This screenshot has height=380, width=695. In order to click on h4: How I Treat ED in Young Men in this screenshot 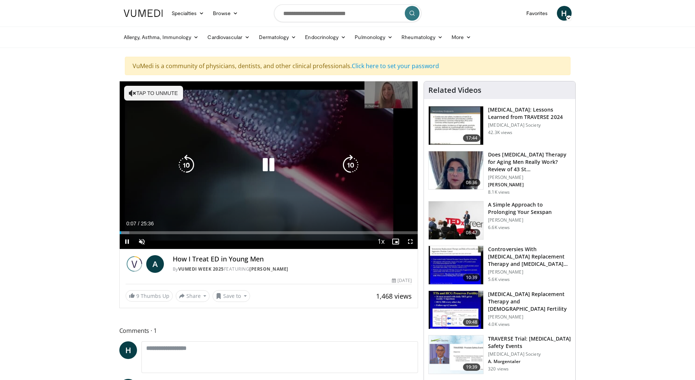, I will do `click(292, 259)`.